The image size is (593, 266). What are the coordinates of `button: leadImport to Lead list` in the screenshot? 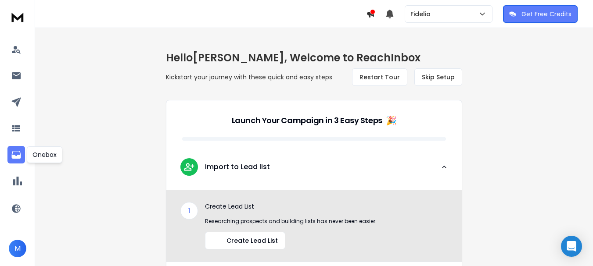 It's located at (314, 171).